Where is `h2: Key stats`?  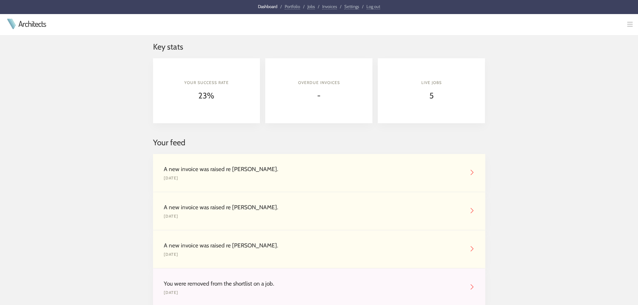 h2: Key stats is located at coordinates (319, 47).